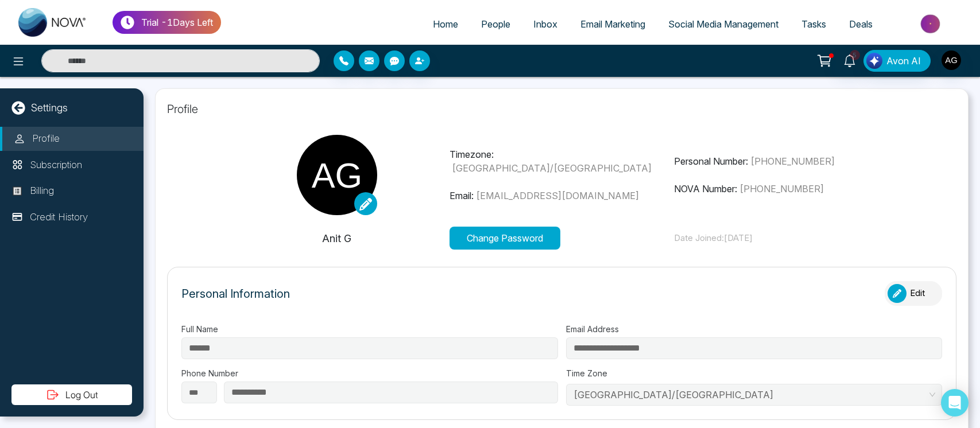 The width and height of the screenshot is (980, 428). Describe the element at coordinates (236, 294) in the screenshot. I see `p: Personal Information` at that location.